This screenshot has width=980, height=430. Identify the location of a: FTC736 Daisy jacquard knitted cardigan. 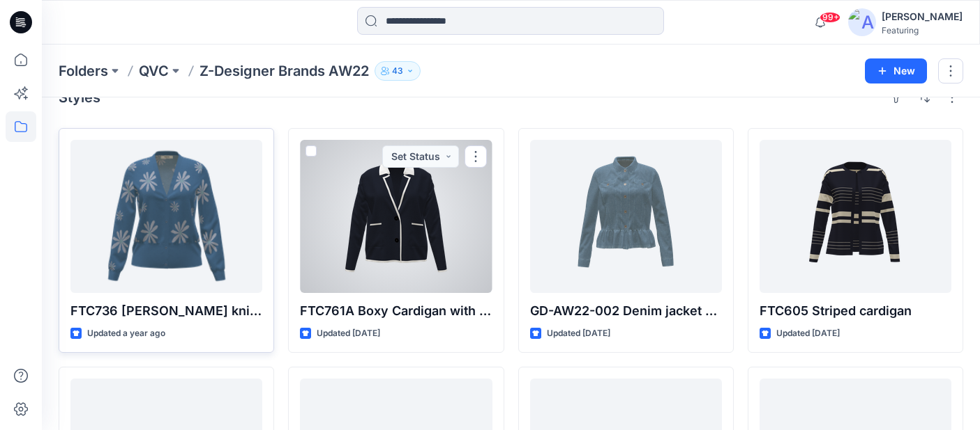
(166, 216).